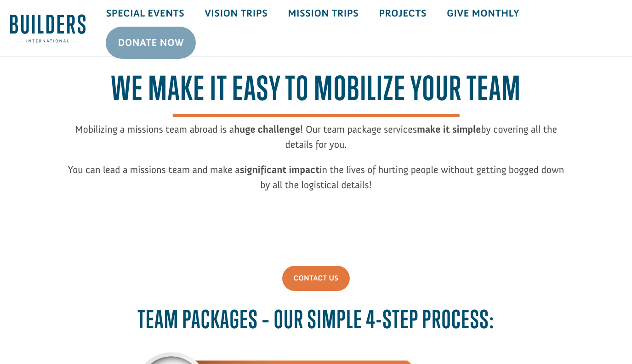 The image size is (632, 364). I want to click on a: Donate Now, so click(151, 42).